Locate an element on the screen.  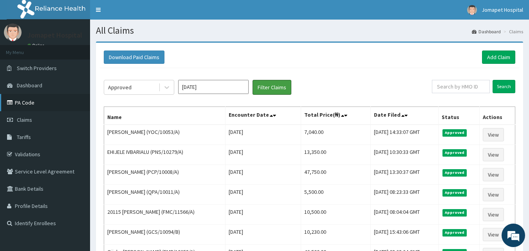
button: Download Paid Claims is located at coordinates (134, 57).